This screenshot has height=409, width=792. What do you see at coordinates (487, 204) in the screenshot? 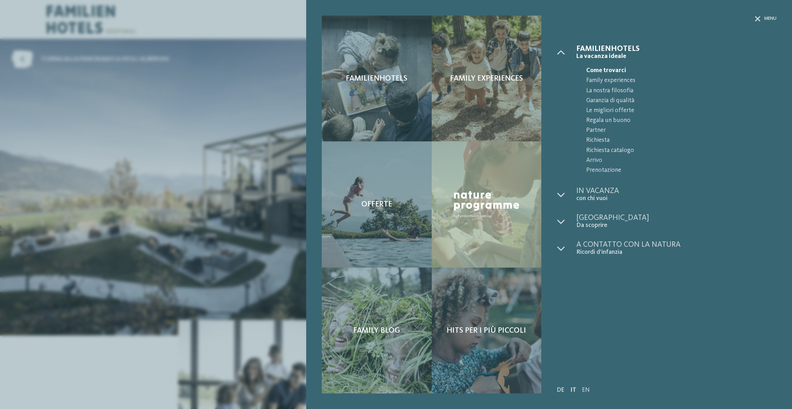
I see `a: AKI: tutto quello che un bimbo può desiderare Nature Programme` at bounding box center [487, 204].